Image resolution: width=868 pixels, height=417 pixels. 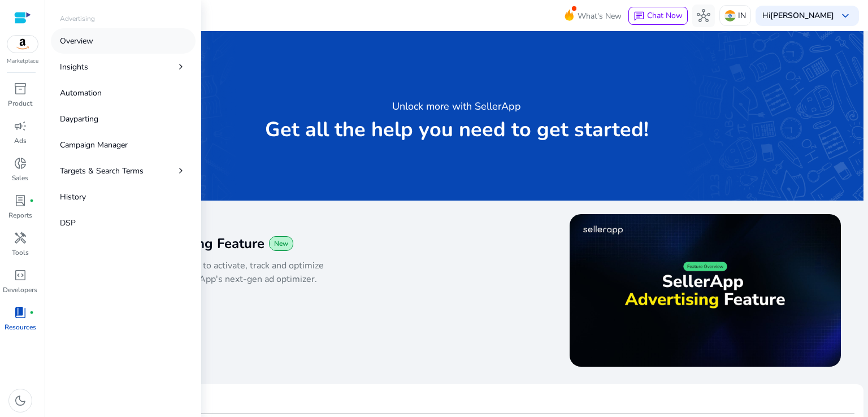 I want to click on p: Get all the help you need to get started!, so click(x=457, y=130).